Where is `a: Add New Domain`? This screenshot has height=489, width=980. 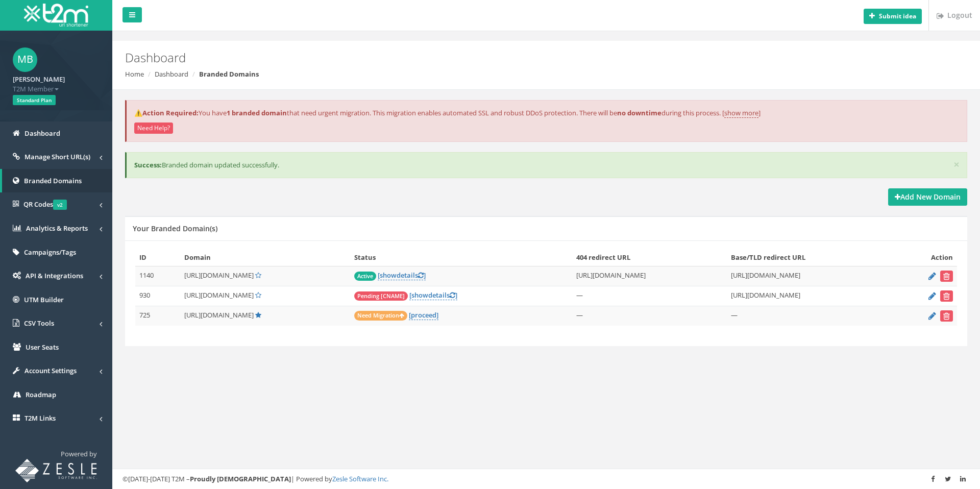
a: Add New Domain is located at coordinates (927, 197).